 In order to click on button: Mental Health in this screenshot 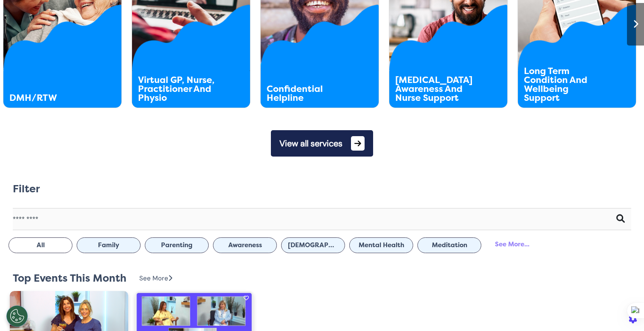, I will do `click(381, 245)`.